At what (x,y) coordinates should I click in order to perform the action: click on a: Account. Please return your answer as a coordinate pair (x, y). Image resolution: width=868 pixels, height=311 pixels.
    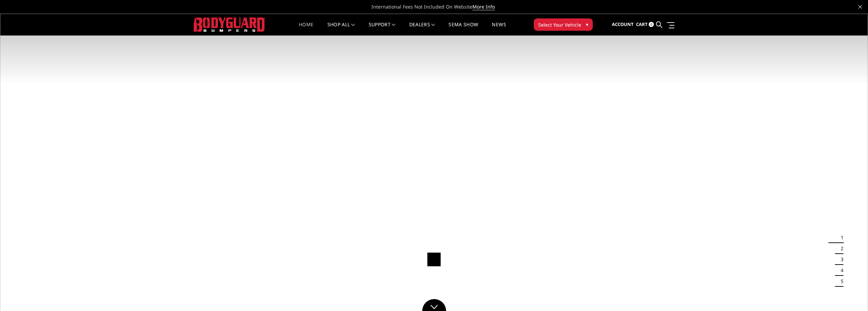
    Looking at the image, I should click on (623, 24).